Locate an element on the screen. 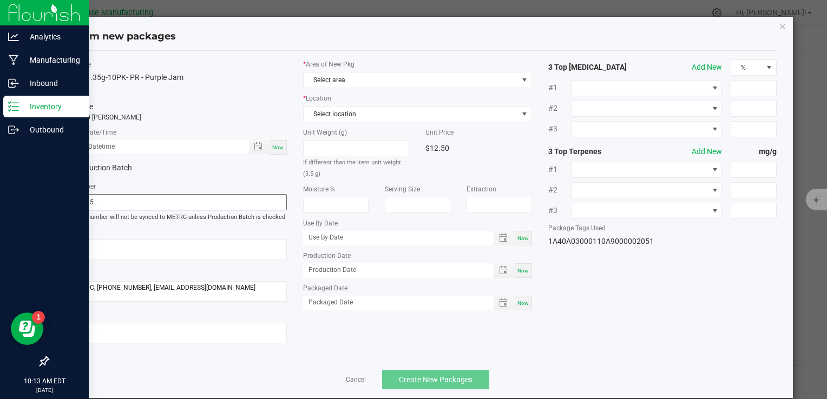 This screenshot has height=399, width=827. div: Vacation .35g-10PK- PR - Purple Jam is located at coordinates (173, 77).